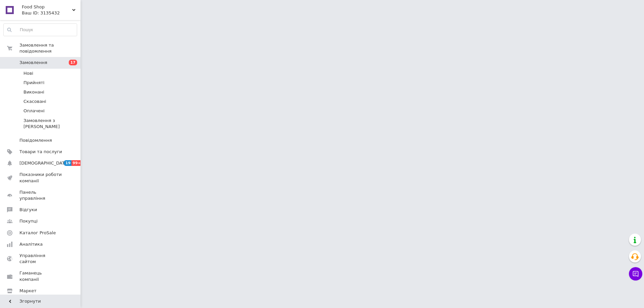 The height and width of the screenshot is (308, 644). Describe the element at coordinates (35, 102) in the screenshot. I see `span: Скасовані` at that location.